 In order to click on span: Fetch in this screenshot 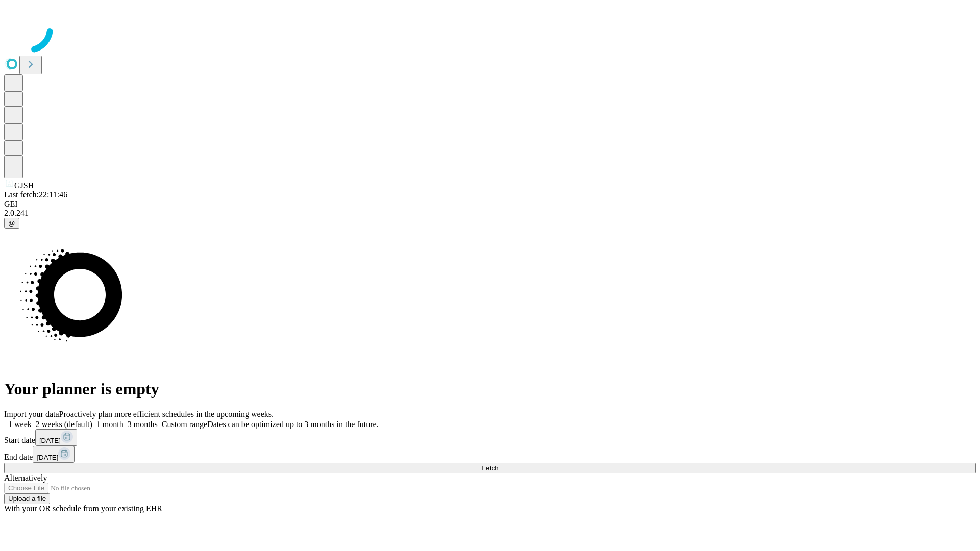, I will do `click(490, 468)`.